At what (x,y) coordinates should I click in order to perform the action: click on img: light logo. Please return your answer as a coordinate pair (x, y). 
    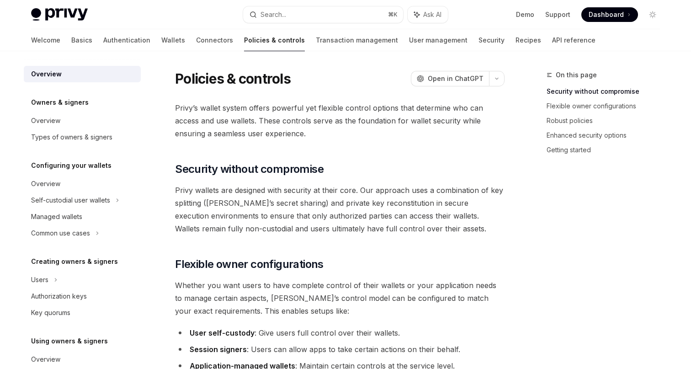
    Looking at the image, I should click on (59, 15).